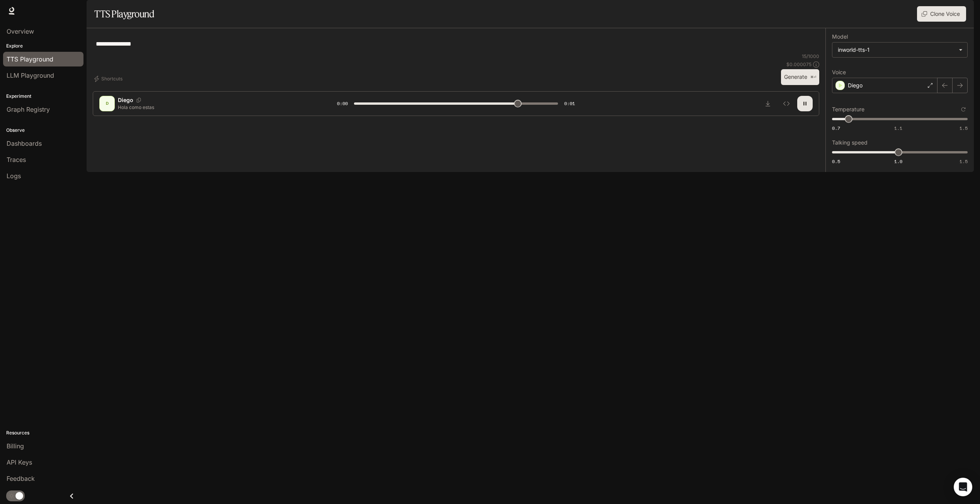 This screenshot has height=504, width=980. Describe the element at coordinates (963, 109) in the screenshot. I see `button: Reset to default` at that location.